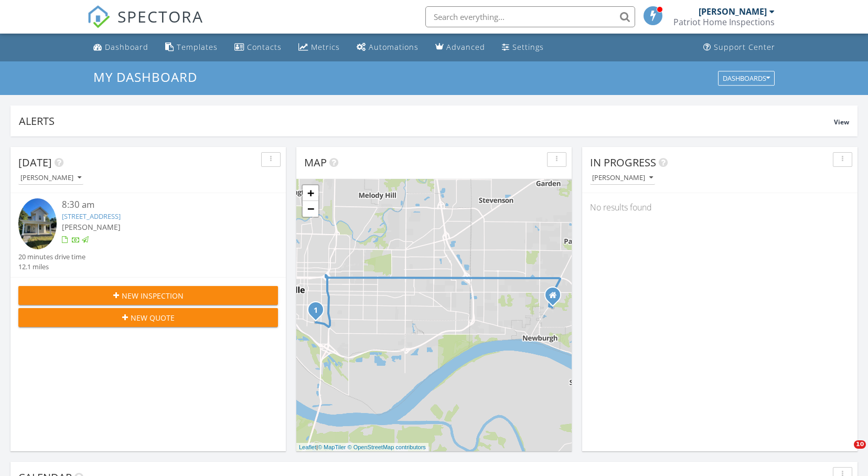  I want to click on span: SPECTORA, so click(161, 16).